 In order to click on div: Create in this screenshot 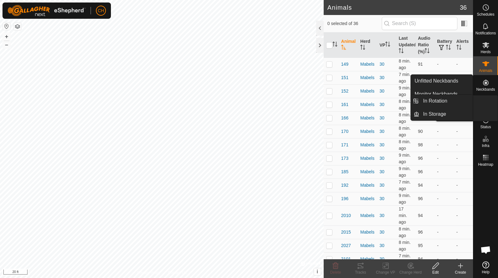, I will do `click(461, 272)`.